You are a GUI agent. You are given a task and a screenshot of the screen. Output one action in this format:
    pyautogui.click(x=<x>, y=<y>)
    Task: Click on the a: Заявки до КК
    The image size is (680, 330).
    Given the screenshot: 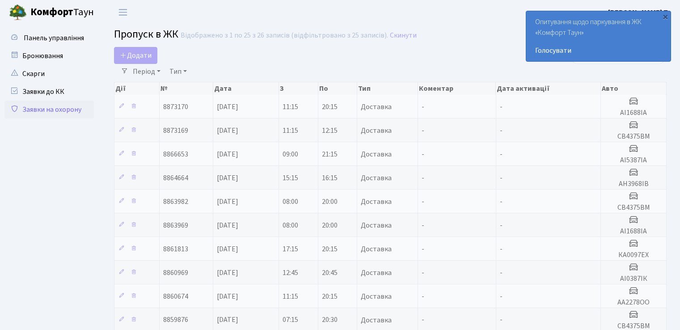 What is the action you would take?
    pyautogui.click(x=49, y=92)
    